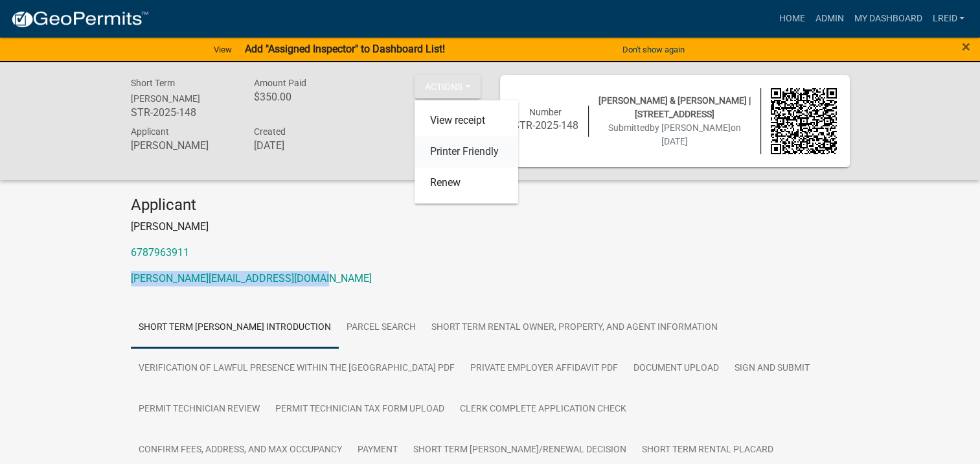 This screenshot has height=464, width=980. I want to click on a: 6787963911, so click(160, 252).